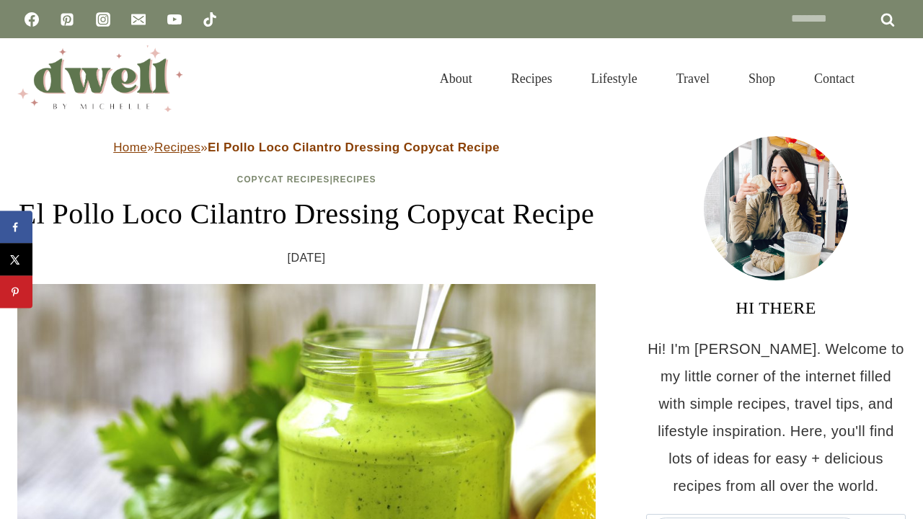  I want to click on h3: HI THERE, so click(776, 308).